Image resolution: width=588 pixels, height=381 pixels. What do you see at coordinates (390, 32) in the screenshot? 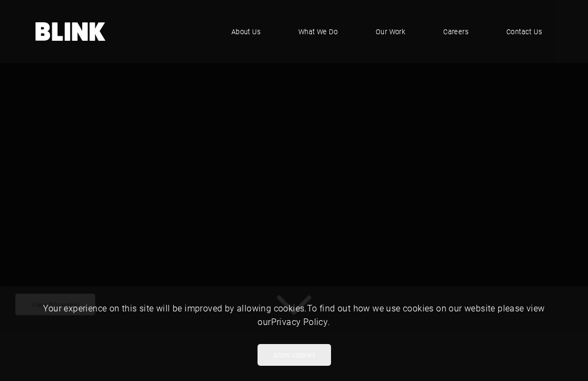
I see `span: Our Work` at bounding box center [390, 32].